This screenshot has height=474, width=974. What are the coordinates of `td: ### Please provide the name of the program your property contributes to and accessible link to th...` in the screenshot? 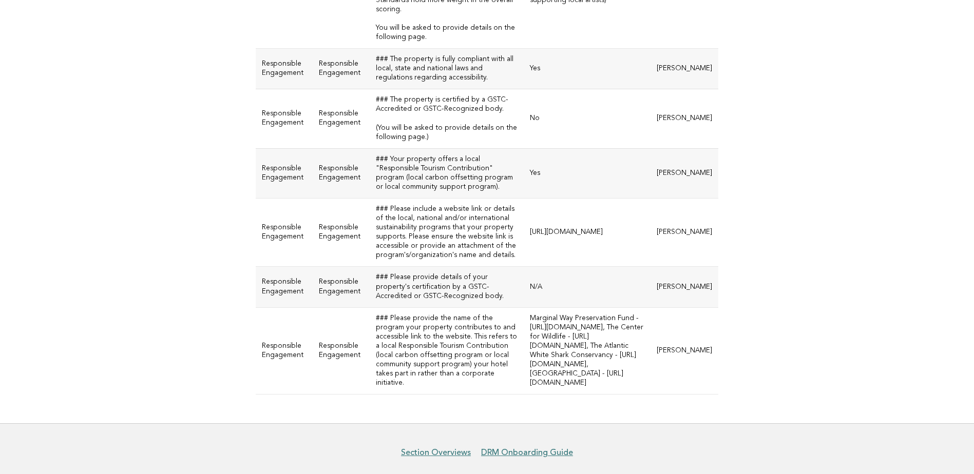 It's located at (447, 351).